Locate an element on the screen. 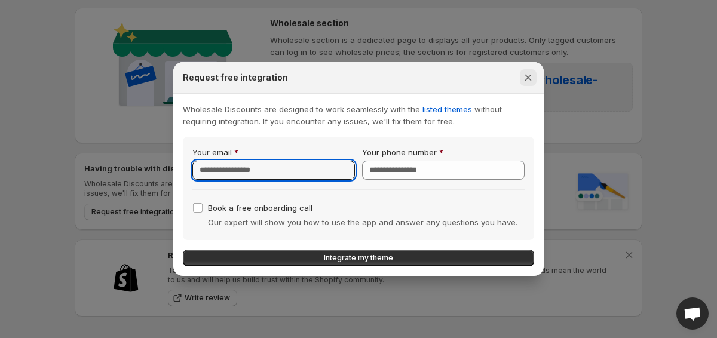  span: Your email is located at coordinates (212, 152).